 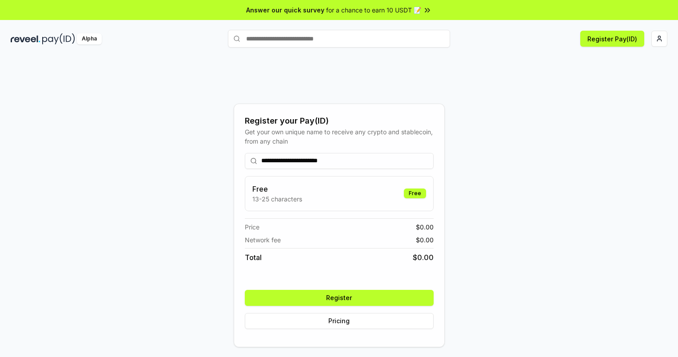 What do you see at coordinates (415, 193) in the screenshot?
I see `div: Free` at bounding box center [415, 193].